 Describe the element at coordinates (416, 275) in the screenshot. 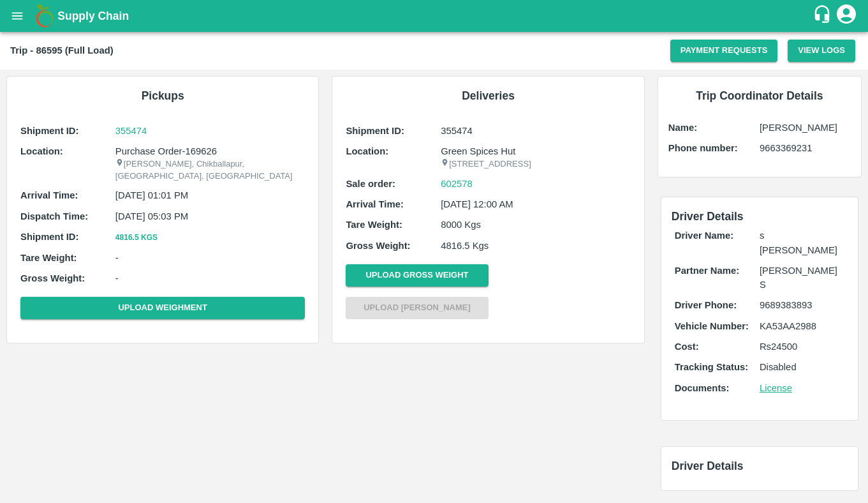

I see `button: Upload Gross Weight` at that location.